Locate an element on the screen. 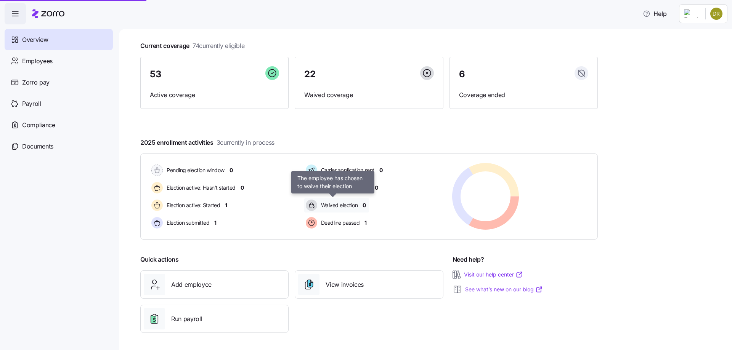 The width and height of the screenshot is (732, 350). span: Waived coverage is located at coordinates (368, 95).